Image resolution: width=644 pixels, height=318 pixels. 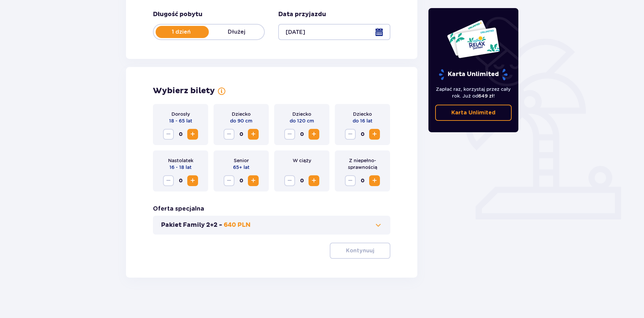 What do you see at coordinates (272, 225) in the screenshot?
I see `button: Pakiet Family 2+2 -640 PLN` at bounding box center [272, 225].